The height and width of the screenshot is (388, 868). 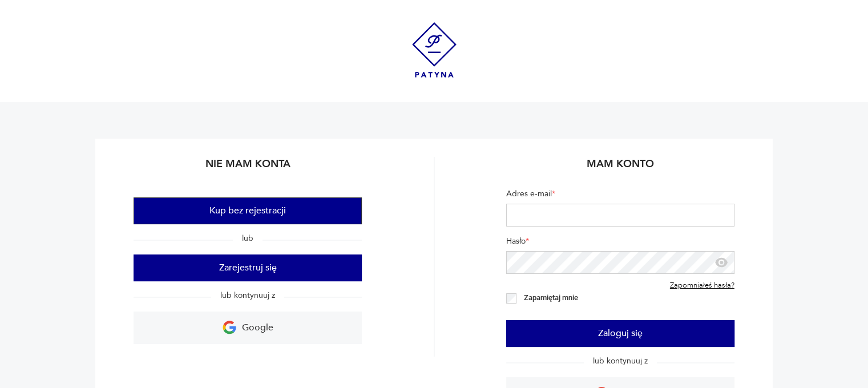 What do you see at coordinates (620, 195) in the screenshot?
I see `label: Adres e-mail` at bounding box center [620, 195].